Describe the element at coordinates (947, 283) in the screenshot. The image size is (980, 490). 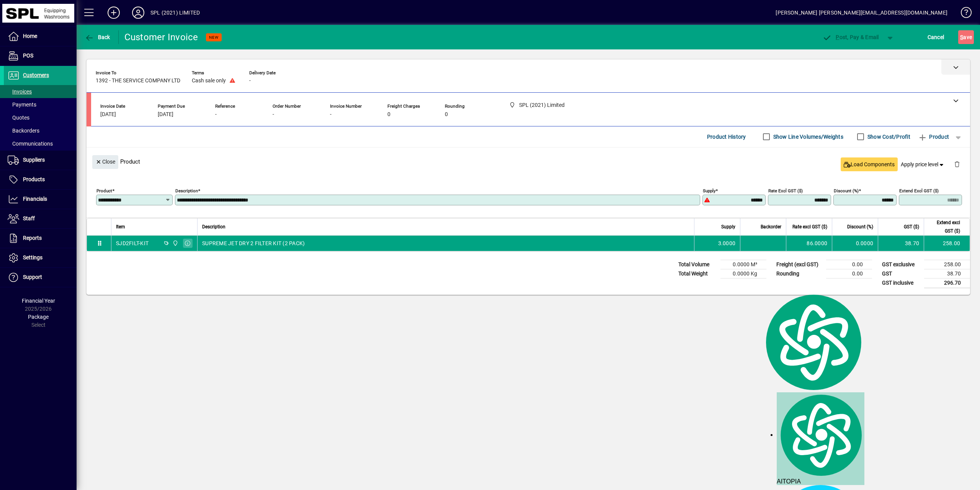
I see `td: 296.70` at that location.